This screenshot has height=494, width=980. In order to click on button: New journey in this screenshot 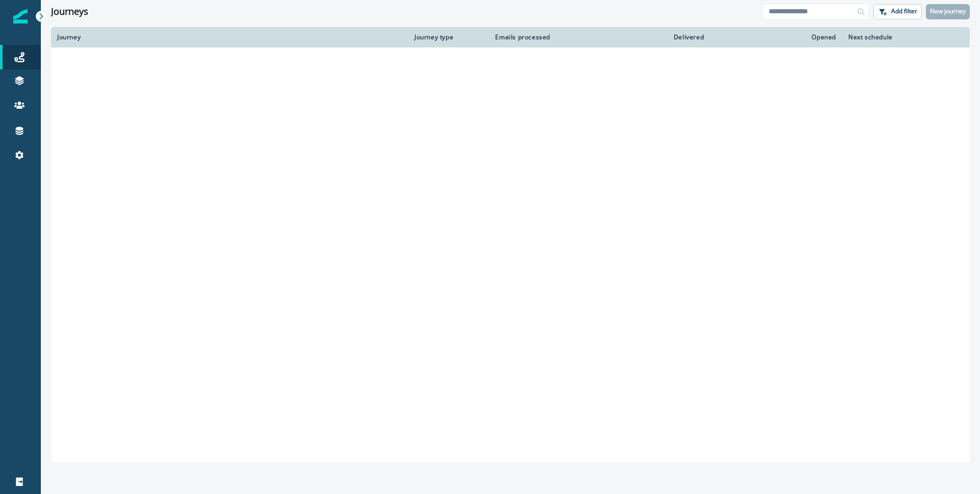, I will do `click(948, 12)`.